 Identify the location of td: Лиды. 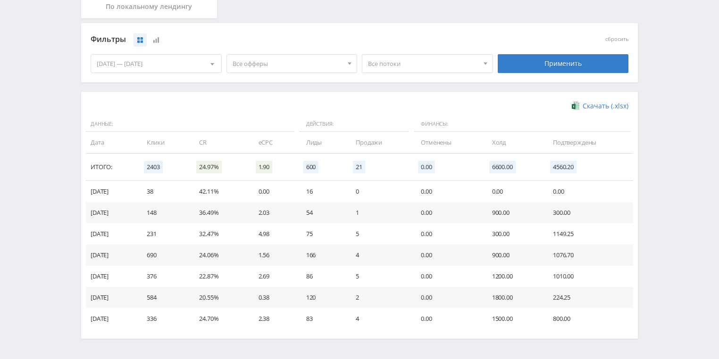
(321, 142).